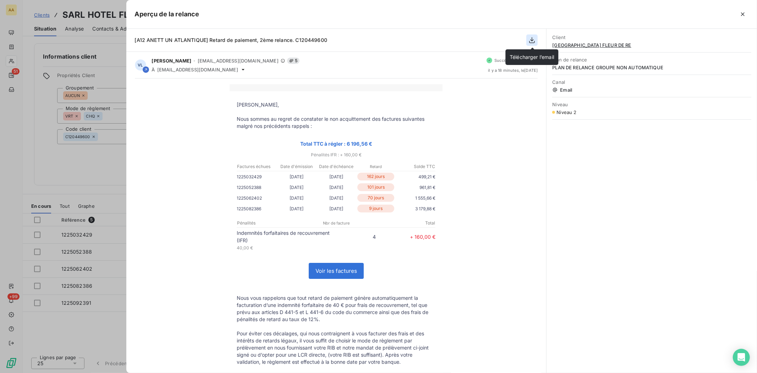  Describe the element at coordinates (376, 208) in the screenshot. I see `p: 9 jours` at that location.